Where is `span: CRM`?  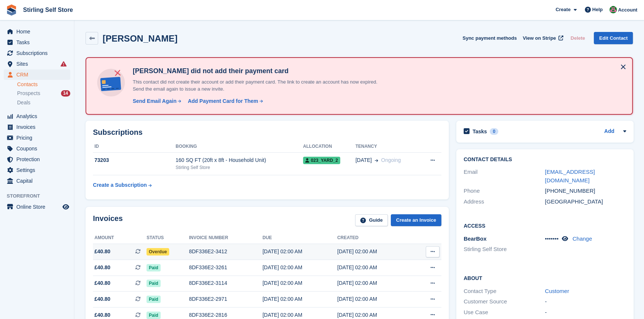 span: CRM is located at coordinates (38, 75).